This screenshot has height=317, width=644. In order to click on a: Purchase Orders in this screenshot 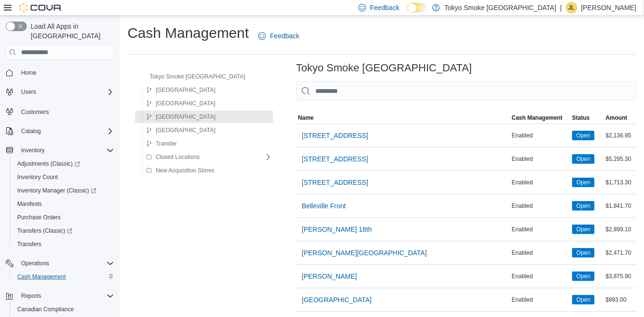, I will do `click(39, 218)`.